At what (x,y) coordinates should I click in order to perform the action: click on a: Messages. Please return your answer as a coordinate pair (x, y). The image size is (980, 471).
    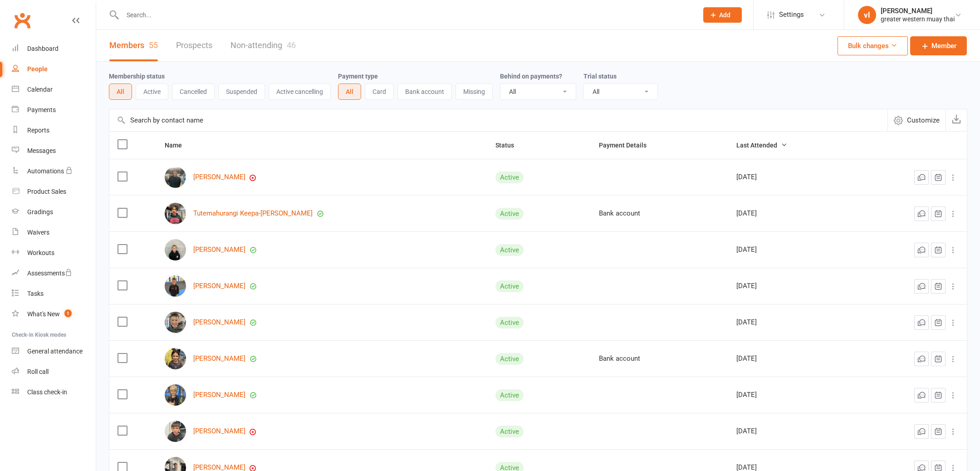
    Looking at the image, I should click on (54, 151).